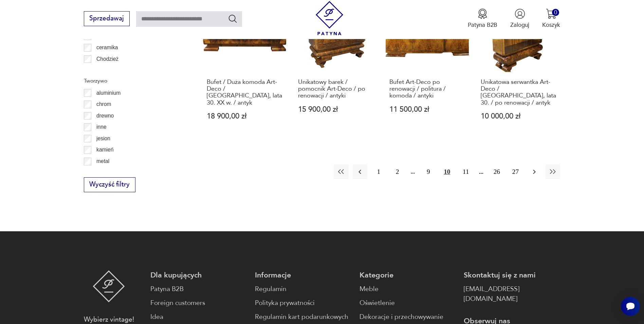  What do you see at coordinates (483, 14) in the screenshot?
I see `img: Ikona medalu` at bounding box center [483, 14].